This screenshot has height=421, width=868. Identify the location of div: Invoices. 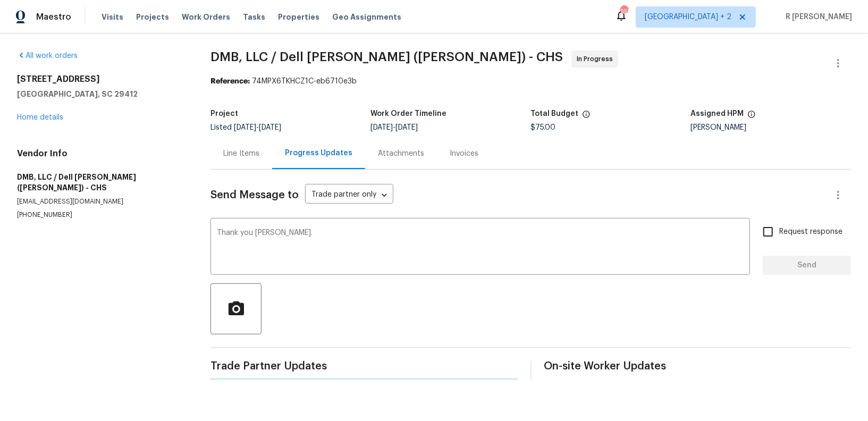
(464, 154).